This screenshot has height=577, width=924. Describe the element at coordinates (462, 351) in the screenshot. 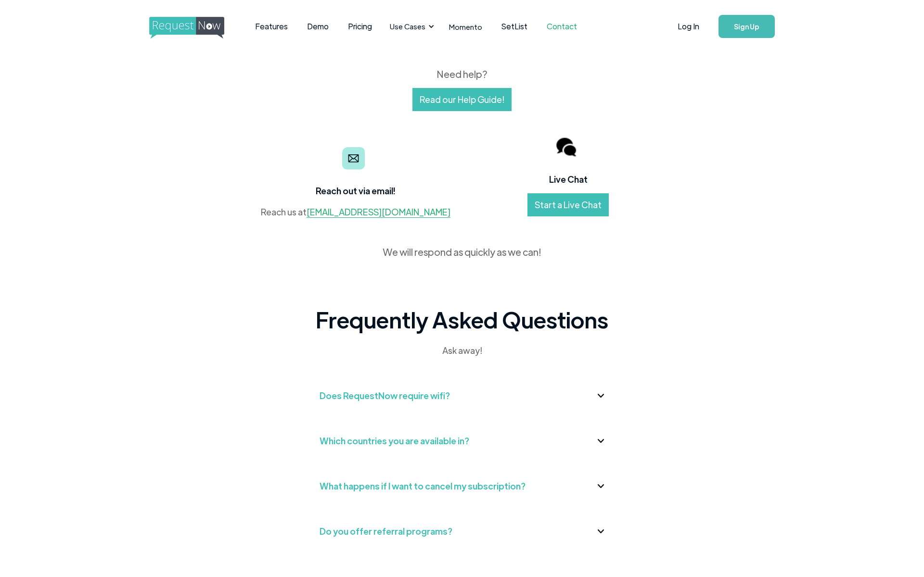

I see `div: Ask away!` at that location.